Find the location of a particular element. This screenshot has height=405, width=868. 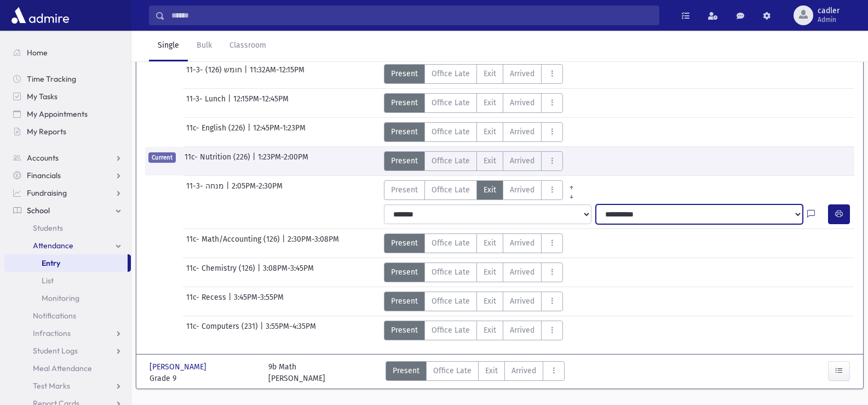

span: 11c- Nutrition (226) is located at coordinates (218, 161).